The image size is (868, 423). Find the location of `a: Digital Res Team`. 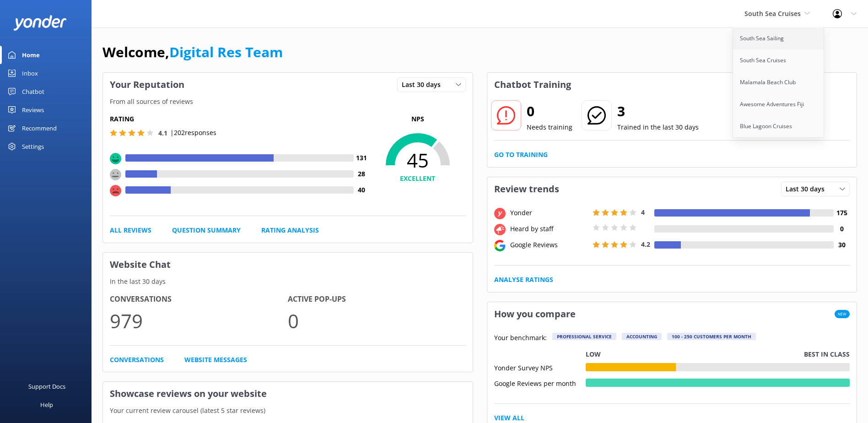

a: Digital Res Team is located at coordinates (226, 52).